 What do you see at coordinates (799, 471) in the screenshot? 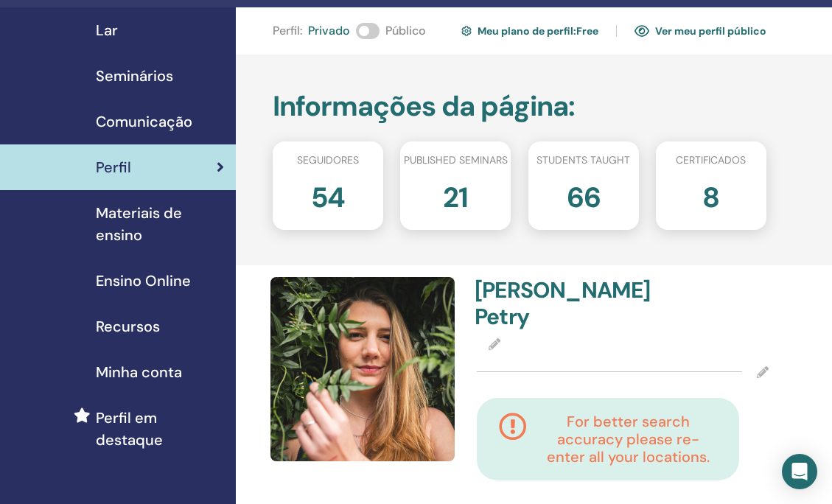
I see `div: Open Intercom Messenger` at bounding box center [799, 471].